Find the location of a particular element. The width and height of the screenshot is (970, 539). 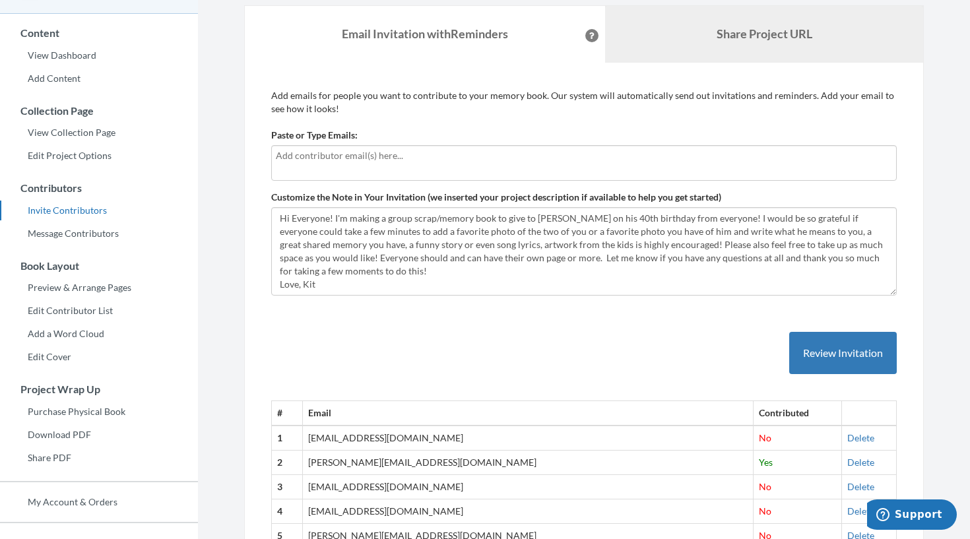

th: Contributed is located at coordinates (797, 413).